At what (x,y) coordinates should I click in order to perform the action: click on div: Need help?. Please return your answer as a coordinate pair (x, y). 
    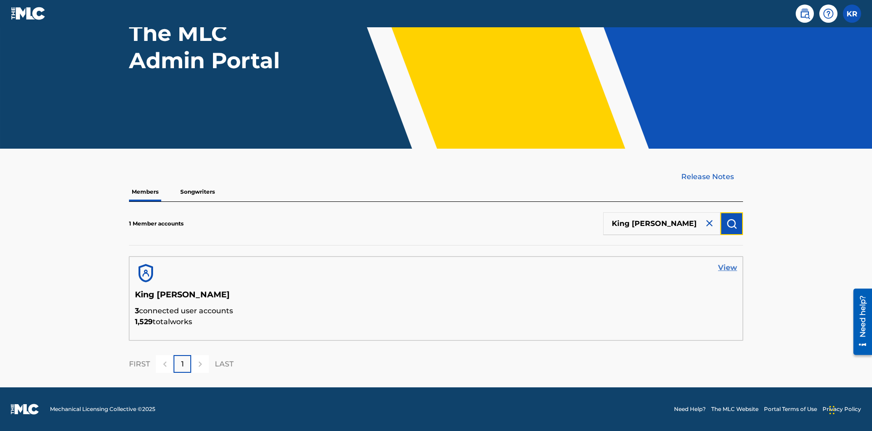
    Looking at the image, I should click on (16, 32).